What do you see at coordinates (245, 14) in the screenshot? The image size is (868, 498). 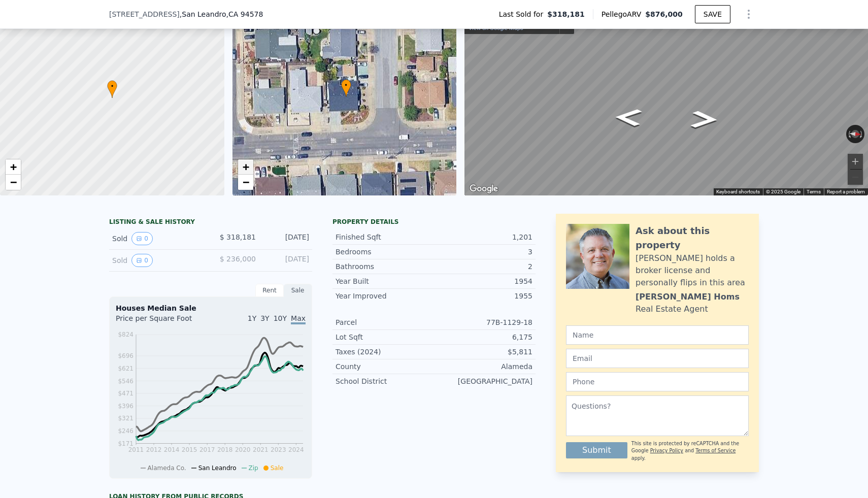 I see `span: , CA 94578` at bounding box center [245, 14].